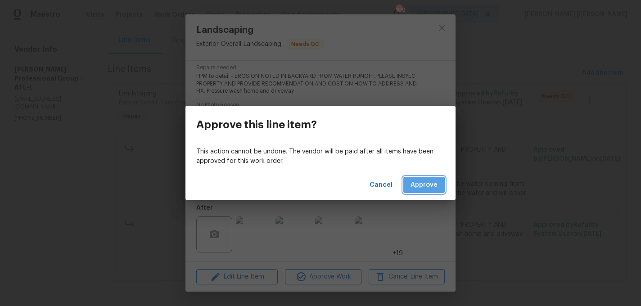 This screenshot has width=641, height=306. I want to click on button: Cancel, so click(381, 185).